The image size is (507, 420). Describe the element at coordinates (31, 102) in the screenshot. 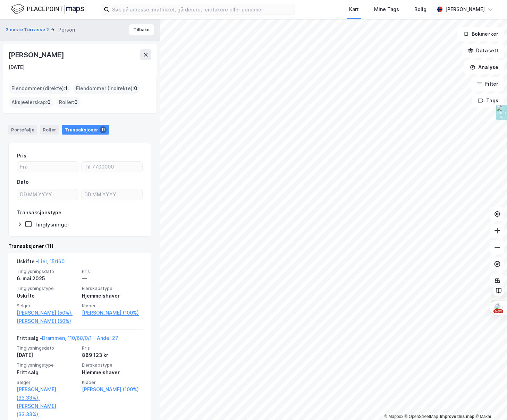

I see `div: Aksjeeierskap :` at that location.